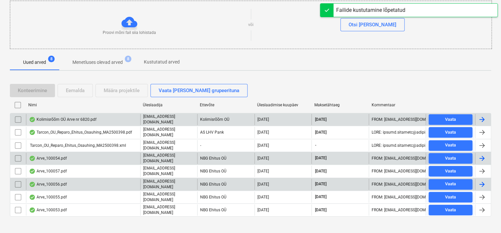 Image resolution: width=501 pixels, height=233 pixels. Describe the element at coordinates (226, 105) in the screenshot. I see `div: Ettevõte` at that location.